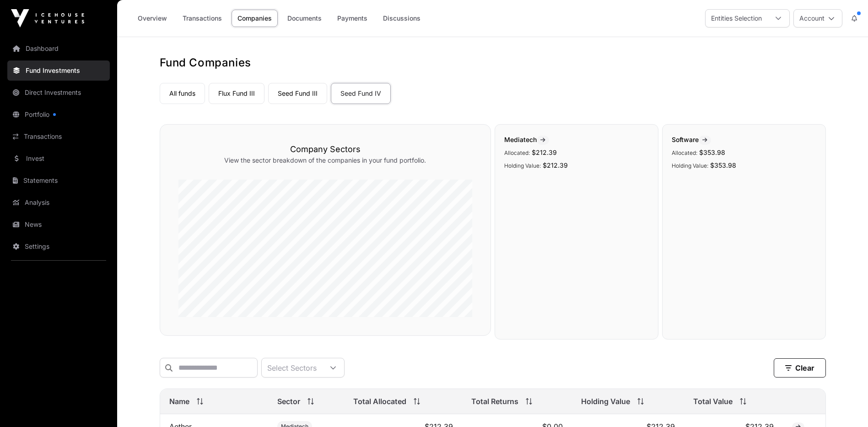  I want to click on a: Overview, so click(152, 19).